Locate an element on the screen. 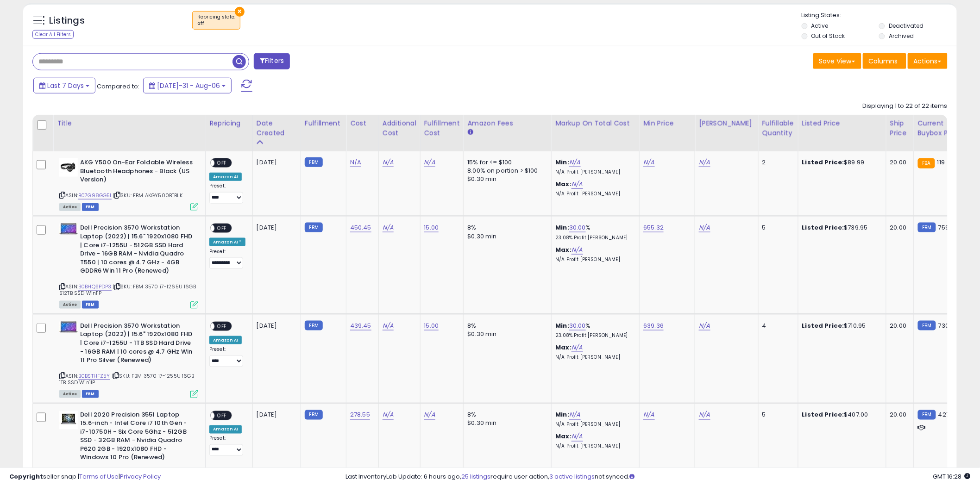 Image resolution: width=980 pixels, height=486 pixels. div: off is located at coordinates (216, 24).